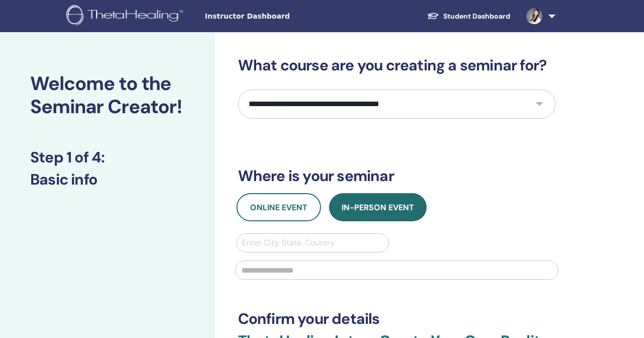  What do you see at coordinates (107, 95) in the screenshot?
I see `h2: Welcome to the Seminar Creator!` at bounding box center [107, 95].